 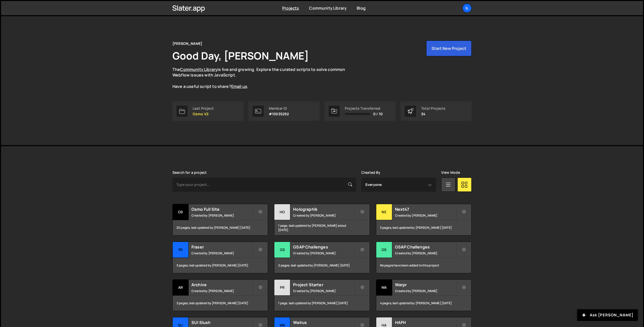 What do you see at coordinates (467, 8) in the screenshot?
I see `div: Il` at bounding box center [467, 8].